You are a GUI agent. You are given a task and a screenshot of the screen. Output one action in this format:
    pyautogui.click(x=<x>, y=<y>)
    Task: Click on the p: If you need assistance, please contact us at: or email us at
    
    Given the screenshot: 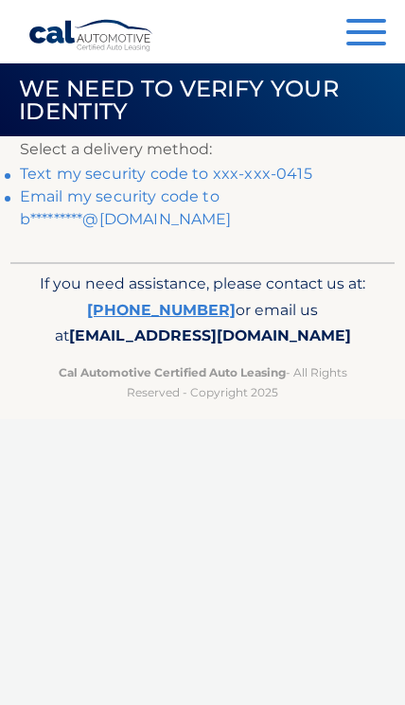 What is the action you would take?
    pyautogui.click(x=202, y=310)
    